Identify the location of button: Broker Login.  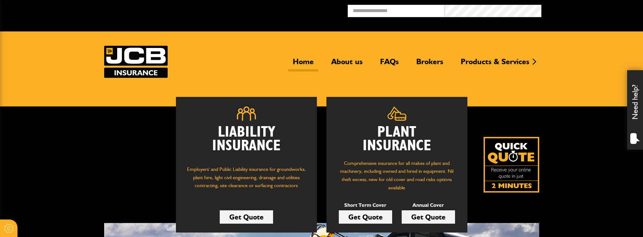
(590, 10).